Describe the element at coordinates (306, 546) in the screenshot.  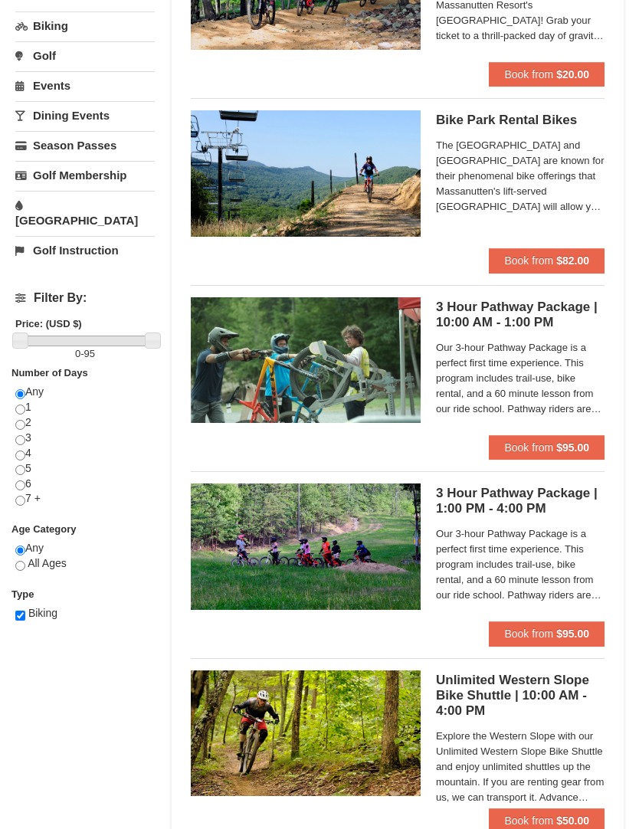
I see `img: 6619923-43-a0aa2a2a.jpg` at that location.